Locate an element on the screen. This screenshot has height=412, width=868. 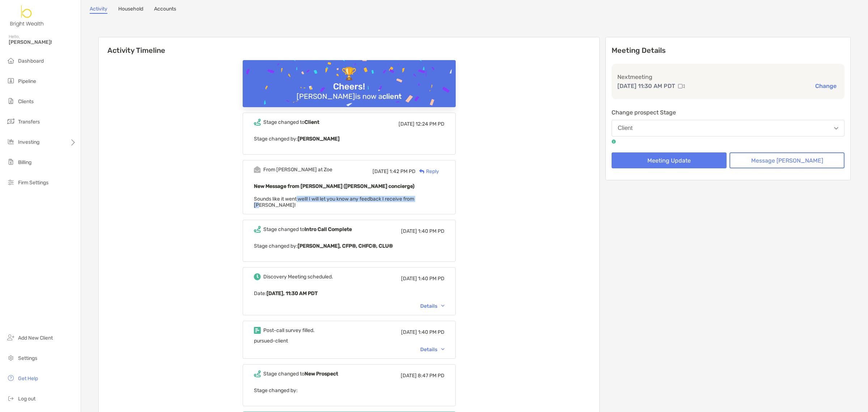
p: Date : is located at coordinates (349, 293).